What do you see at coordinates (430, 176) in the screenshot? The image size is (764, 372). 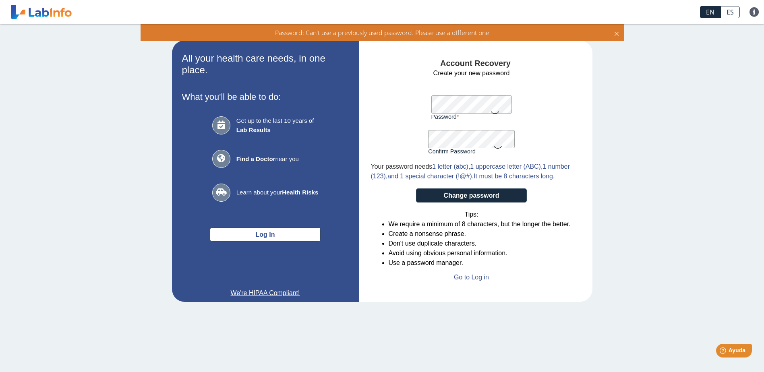 I see `span: and 1 special character (!@#)` at bounding box center [430, 176].